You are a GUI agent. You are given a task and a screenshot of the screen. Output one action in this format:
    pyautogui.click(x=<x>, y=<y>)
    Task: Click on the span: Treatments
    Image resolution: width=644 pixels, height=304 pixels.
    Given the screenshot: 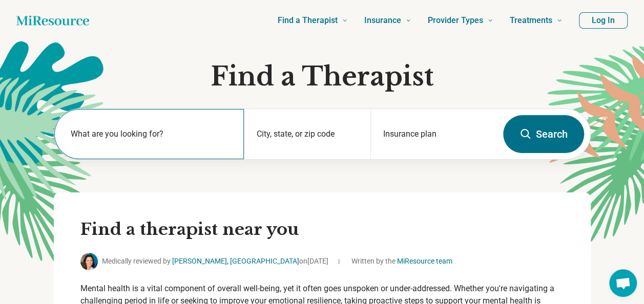 What is the action you would take?
    pyautogui.click(x=530, y=21)
    